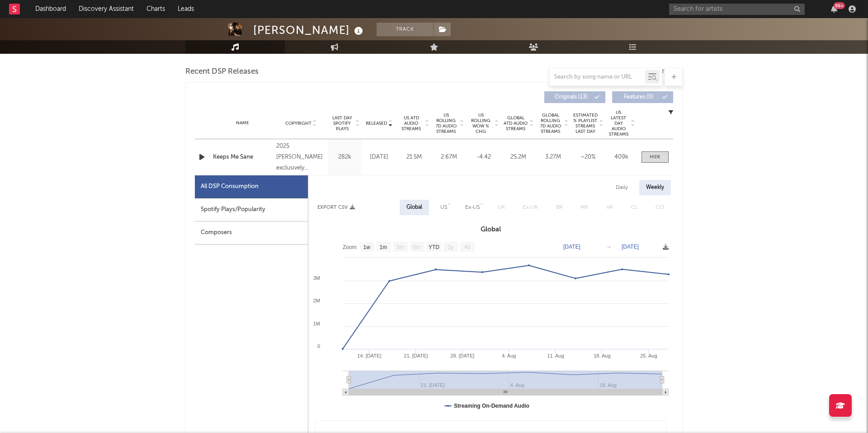 The image size is (868, 433). Describe the element at coordinates (417, 247) in the screenshot. I see `text: 6m` at that location.